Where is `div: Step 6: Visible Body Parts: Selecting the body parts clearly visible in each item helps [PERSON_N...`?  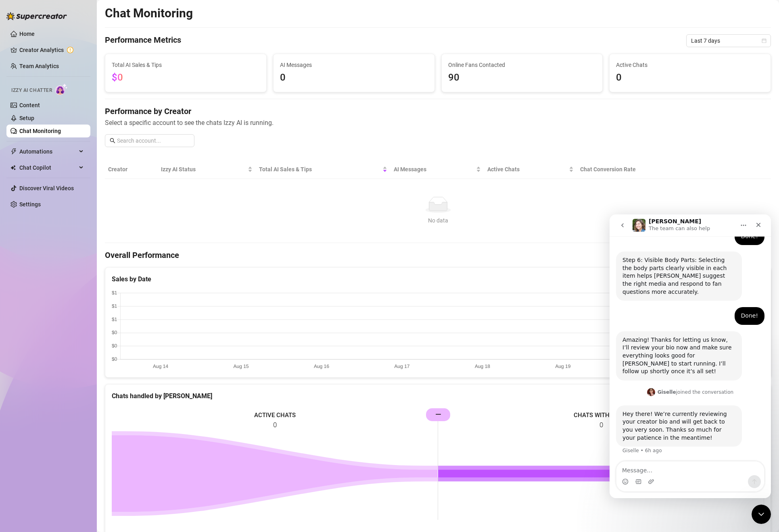
div: Step 6: Visible Body Parts: Selecting the body parts clearly visible in each item helps [PERSON_N... is located at coordinates (69, 62).